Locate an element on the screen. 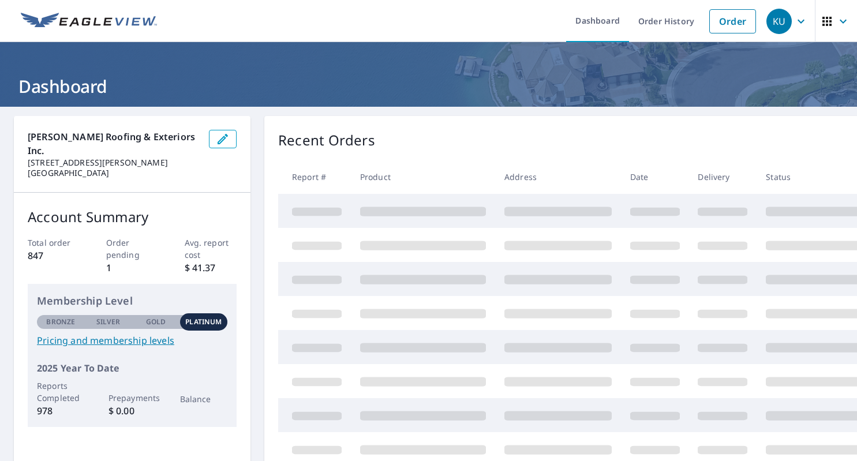 The width and height of the screenshot is (857, 461). p: Recent Orders is located at coordinates (327, 140).